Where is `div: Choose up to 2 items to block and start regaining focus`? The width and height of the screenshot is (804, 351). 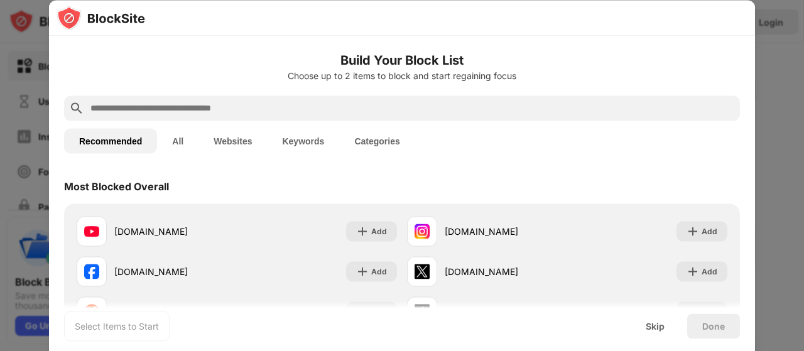
div: Choose up to 2 items to block and start regaining focus is located at coordinates (402, 75).